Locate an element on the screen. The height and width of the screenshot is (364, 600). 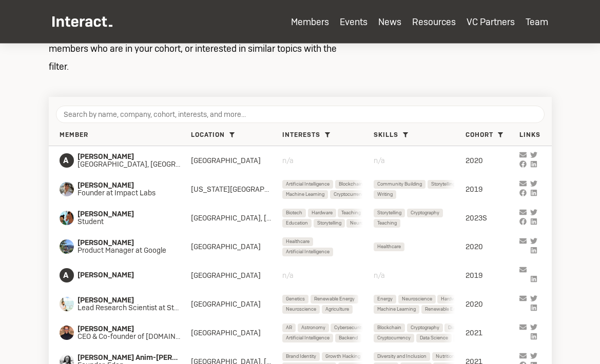
span: Education is located at coordinates (297, 223).